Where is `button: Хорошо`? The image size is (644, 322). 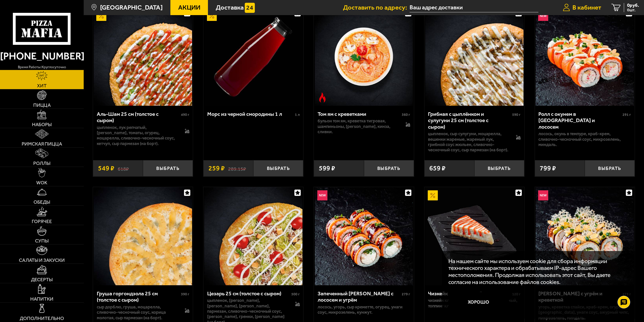 button: Хорошо is located at coordinates (479, 302).